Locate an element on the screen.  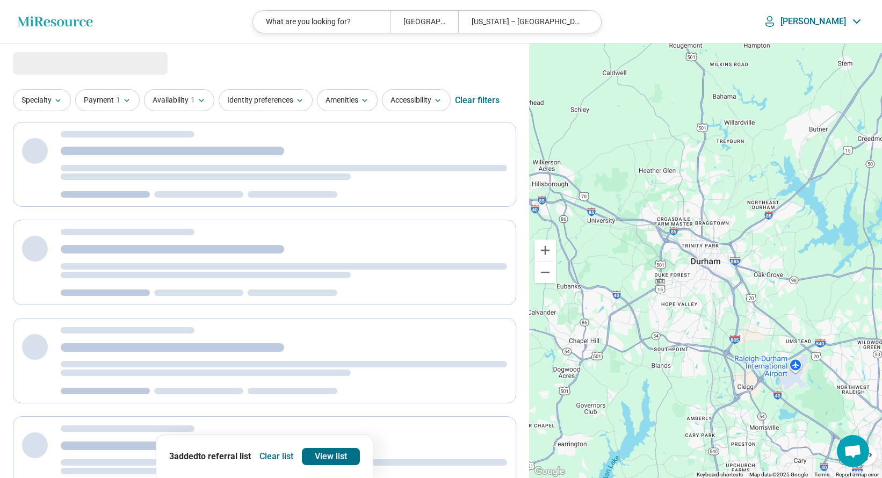
span: Map data ©2025 Google is located at coordinates (778, 474).